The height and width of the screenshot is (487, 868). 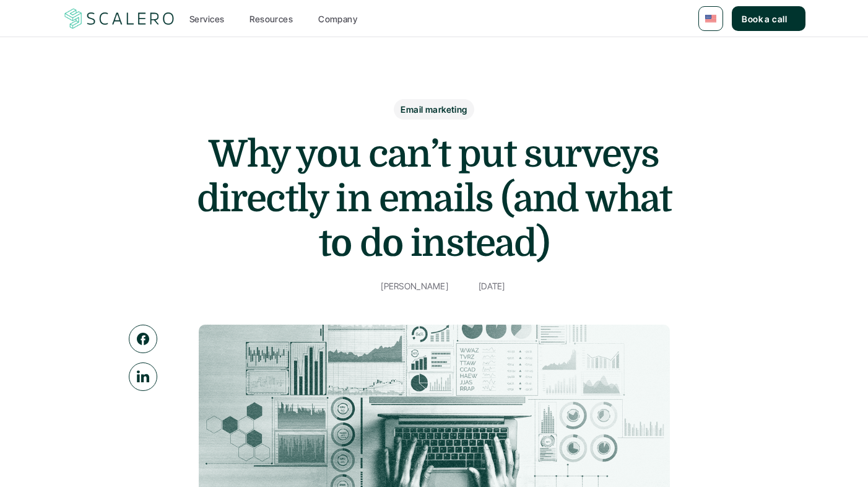 I want to click on p: Book a call, so click(x=764, y=19).